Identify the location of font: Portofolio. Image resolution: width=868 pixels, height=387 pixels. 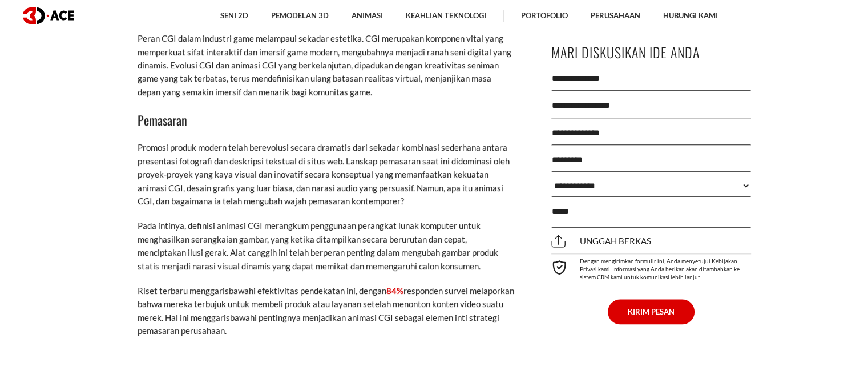
(544, 15).